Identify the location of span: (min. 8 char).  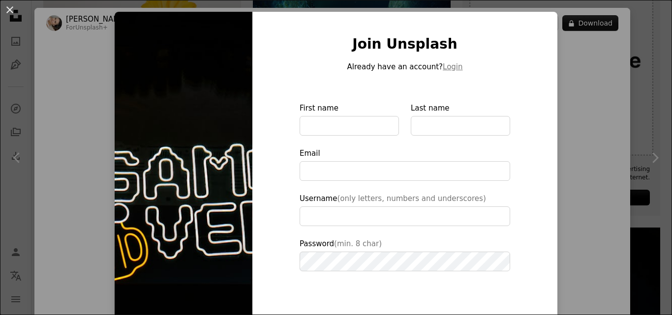
(357, 244).